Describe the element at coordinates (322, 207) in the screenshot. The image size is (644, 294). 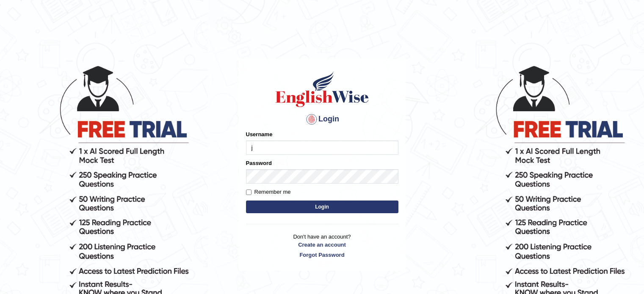
I see `button: Login` at that location.